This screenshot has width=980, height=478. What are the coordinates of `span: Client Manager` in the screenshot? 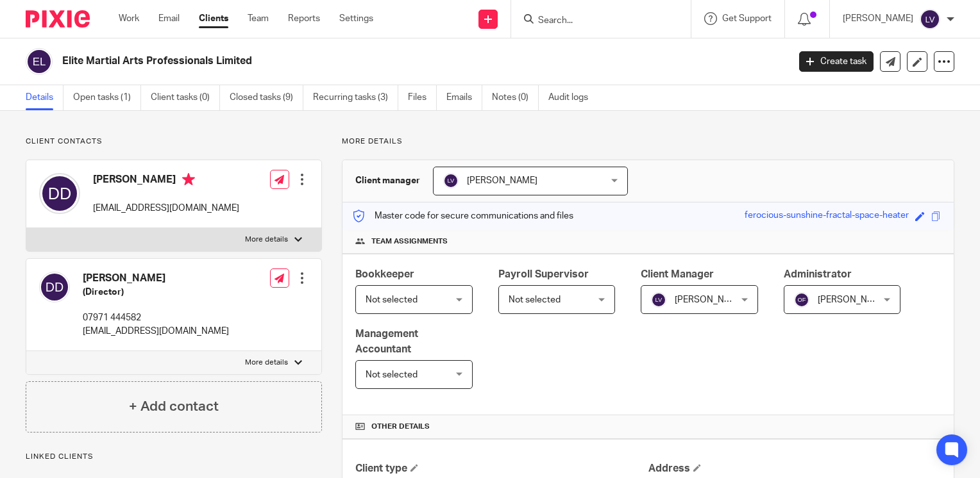 It's located at (677, 275).